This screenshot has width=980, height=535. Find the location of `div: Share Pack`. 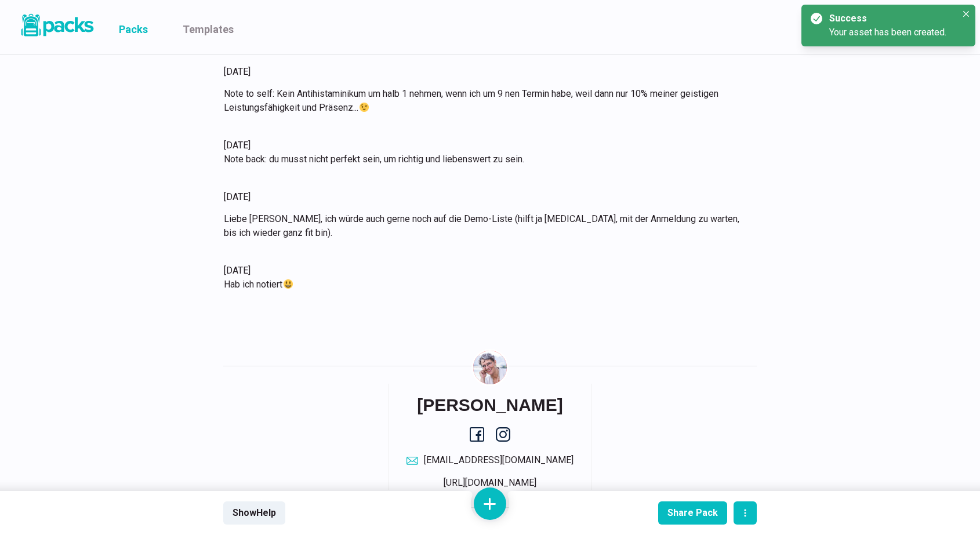

div: Share Pack is located at coordinates (692, 513).